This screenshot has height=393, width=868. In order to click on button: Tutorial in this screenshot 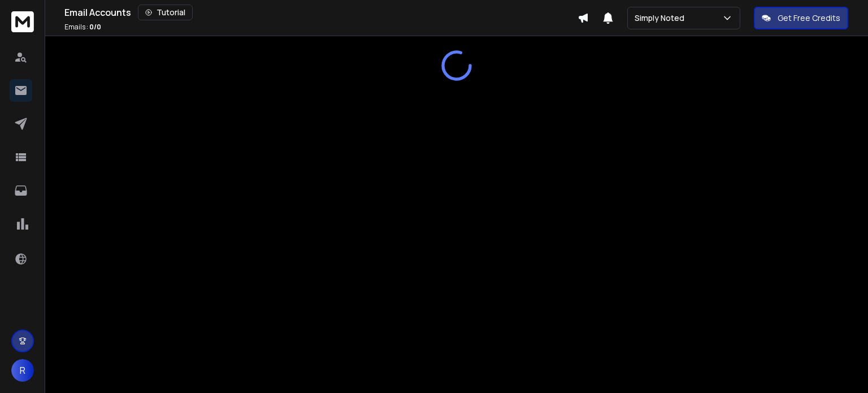, I will do `click(165, 13)`.